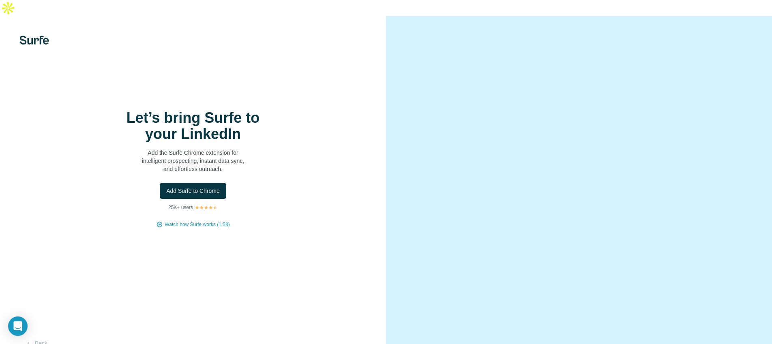 The width and height of the screenshot is (772, 344). I want to click on div: Open Intercom Messenger, so click(18, 326).